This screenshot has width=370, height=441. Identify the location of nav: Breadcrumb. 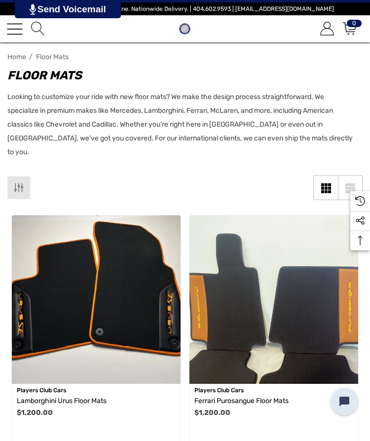
(185, 57).